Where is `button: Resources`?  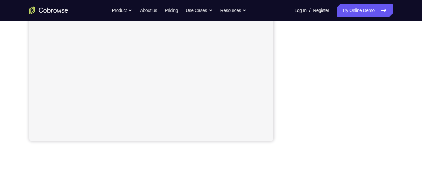
button: Resources is located at coordinates (233, 10).